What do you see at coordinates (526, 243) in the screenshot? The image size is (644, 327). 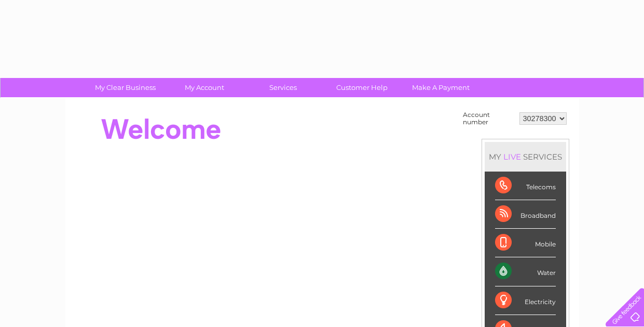 I see `div: Mobile` at bounding box center [526, 243].